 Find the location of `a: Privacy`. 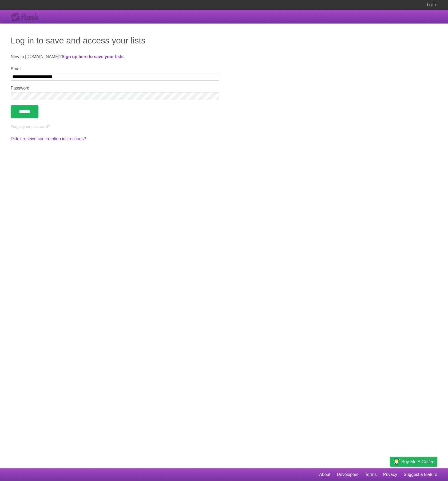

a: Privacy is located at coordinates (390, 475).